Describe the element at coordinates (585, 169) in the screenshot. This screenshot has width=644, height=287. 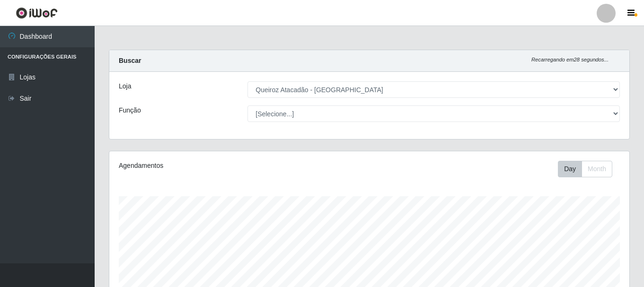
I see `div: First group` at that location.